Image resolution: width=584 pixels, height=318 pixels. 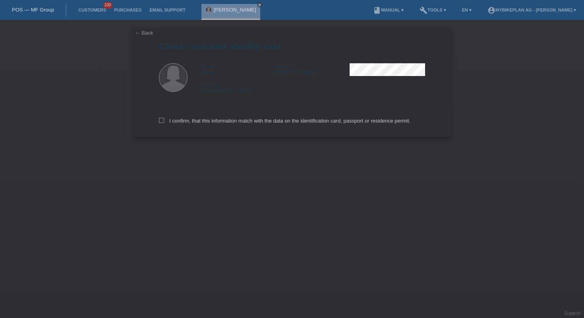 What do you see at coordinates (260, 5) in the screenshot?
I see `a: close` at bounding box center [260, 5].